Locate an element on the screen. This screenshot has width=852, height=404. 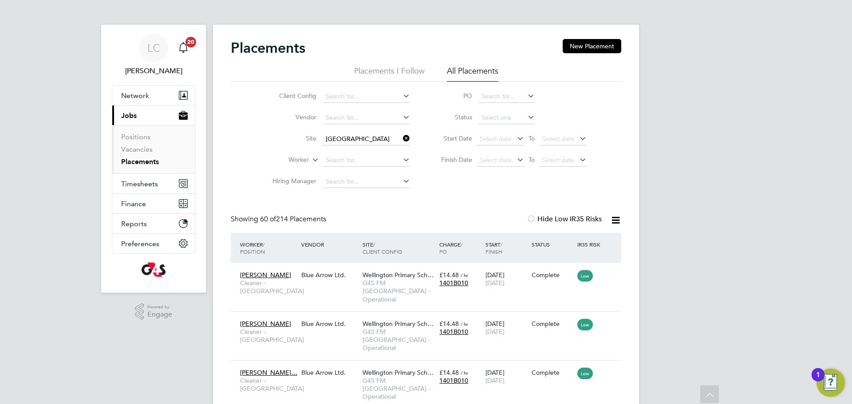
div: Showing is located at coordinates (279, 219).